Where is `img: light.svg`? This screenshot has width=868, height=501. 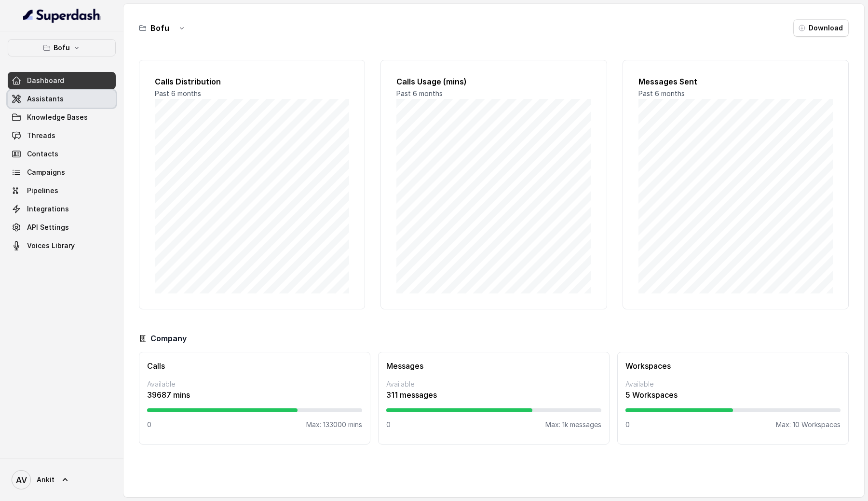 img: light.svg is located at coordinates (62, 15).